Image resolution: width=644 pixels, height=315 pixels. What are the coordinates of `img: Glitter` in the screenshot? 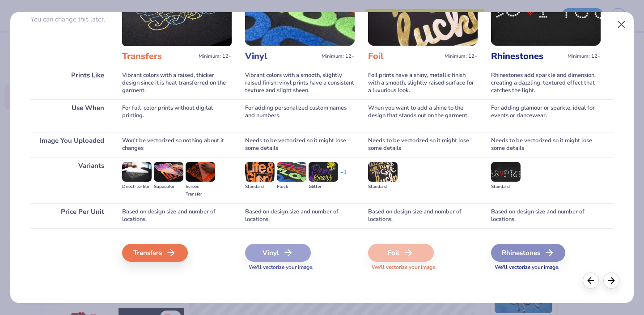 It's located at (324, 172).